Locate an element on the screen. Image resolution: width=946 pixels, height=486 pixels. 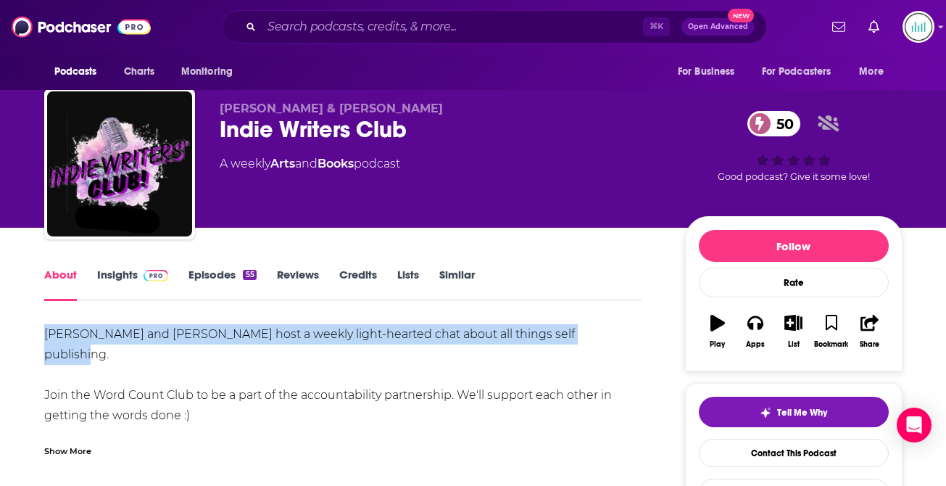
img: Podchaser - Follow, Share and Rate Podcasts is located at coordinates (81, 27).